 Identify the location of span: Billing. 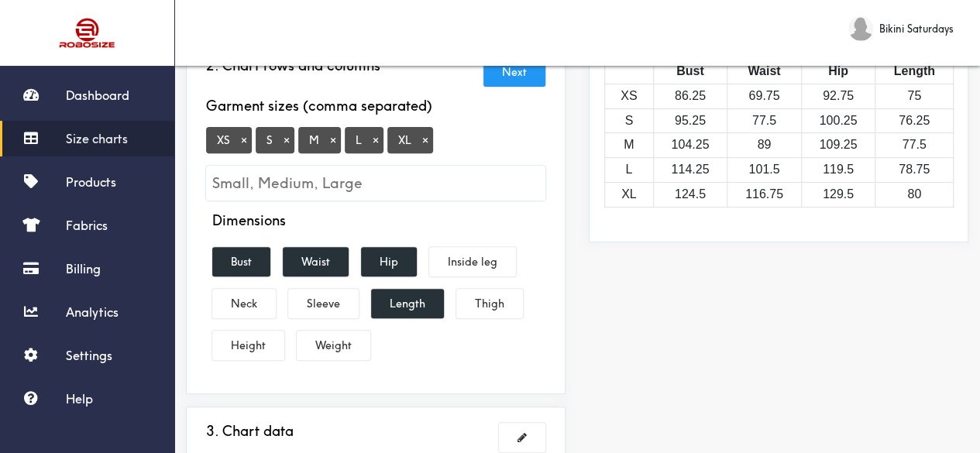
(83, 269).